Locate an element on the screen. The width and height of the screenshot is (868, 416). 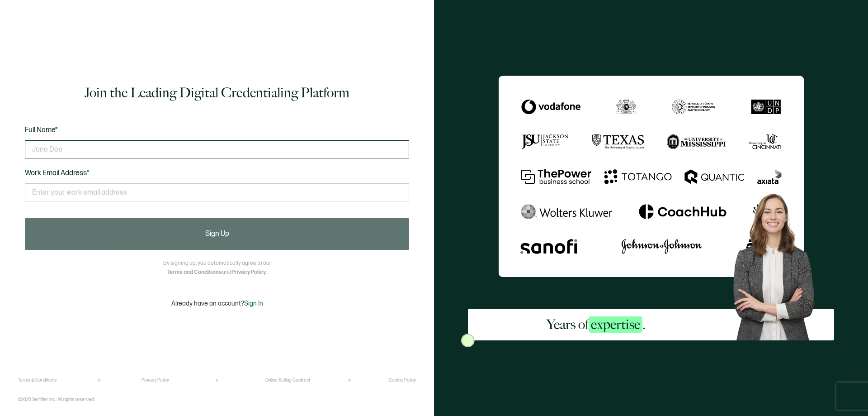
span: expertise is located at coordinates (615, 324).